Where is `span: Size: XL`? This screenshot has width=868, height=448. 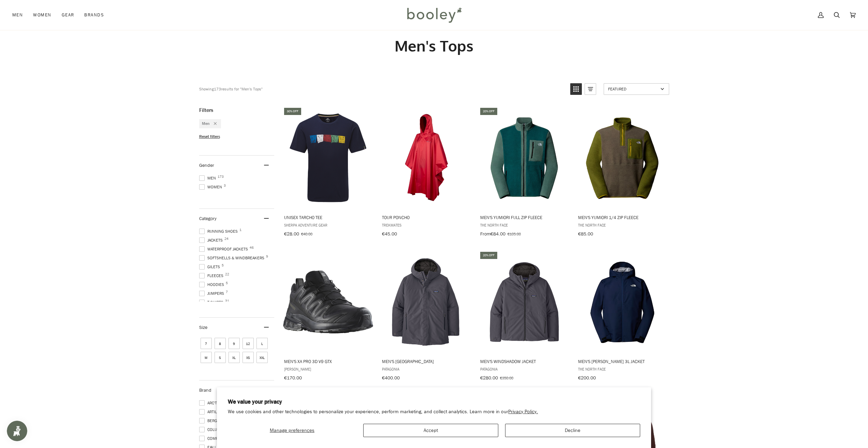 span: Size: XL is located at coordinates (234, 357).